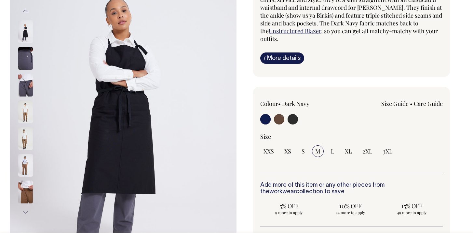  I want to click on label: Dark Navy, so click(296, 104).